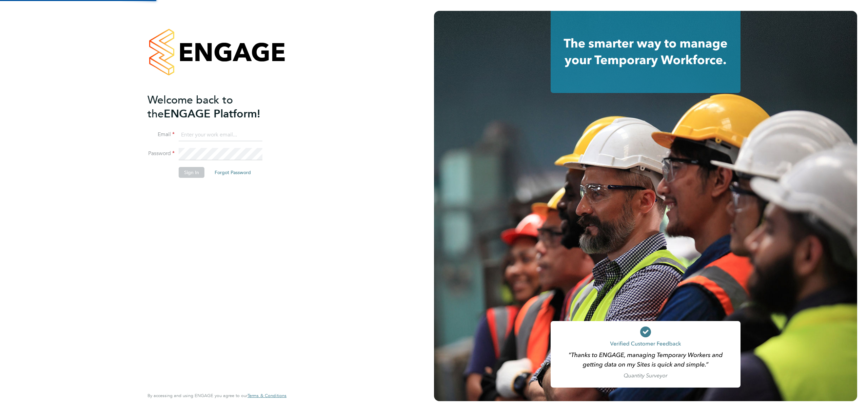 The width and height of the screenshot is (868, 412). I want to click on span: Terms & Conditions, so click(266, 395).